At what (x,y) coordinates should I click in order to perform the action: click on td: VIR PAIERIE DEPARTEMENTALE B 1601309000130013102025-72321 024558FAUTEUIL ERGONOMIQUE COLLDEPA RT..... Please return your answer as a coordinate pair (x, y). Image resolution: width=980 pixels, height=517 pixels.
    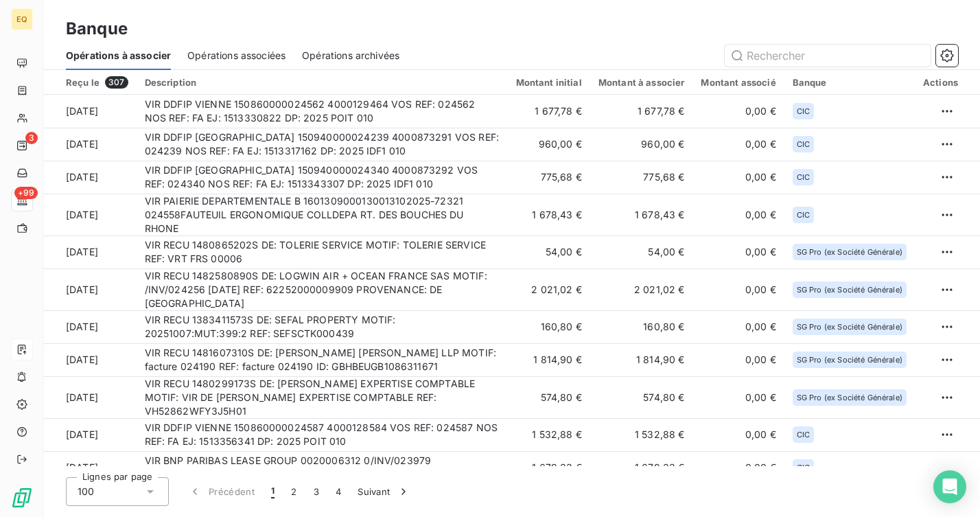
    Looking at the image, I should click on (322, 214).